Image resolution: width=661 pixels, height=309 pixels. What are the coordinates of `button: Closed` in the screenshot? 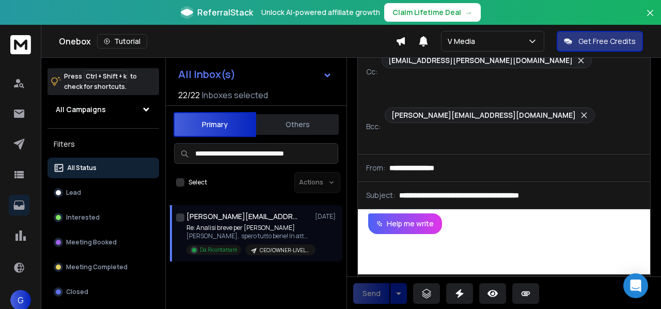 It's located at (103, 292).